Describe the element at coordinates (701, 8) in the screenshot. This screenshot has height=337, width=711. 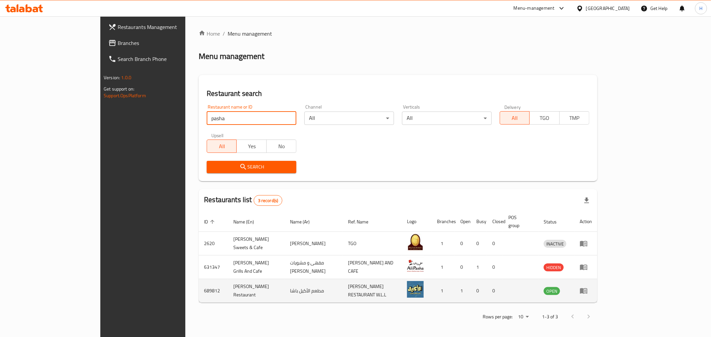
I see `span: H` at that location.